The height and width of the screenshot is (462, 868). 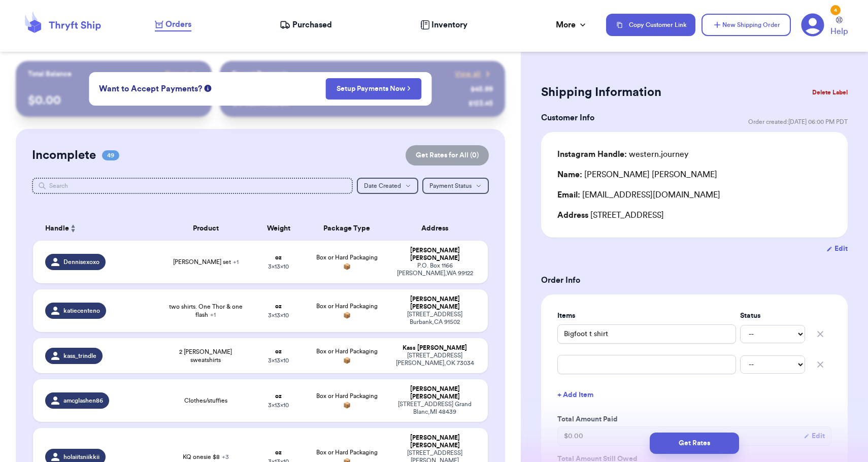 What do you see at coordinates (206, 401) in the screenshot?
I see `span: Clothes/stuffies` at bounding box center [206, 401].